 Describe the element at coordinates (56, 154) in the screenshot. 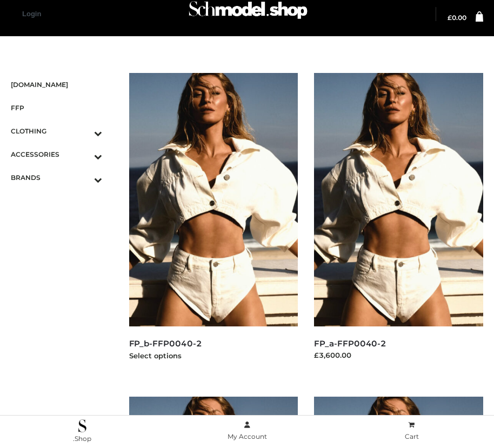

I see `a: ACCESSORIESToggle Submenu` at that location.